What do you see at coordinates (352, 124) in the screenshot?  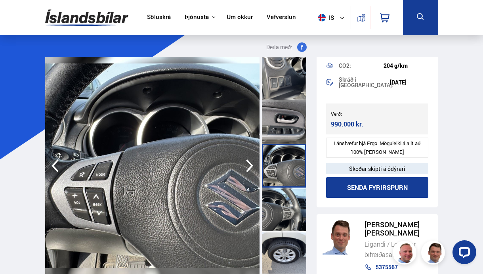 I see `div: 990.000 kr.` at bounding box center [352, 124].